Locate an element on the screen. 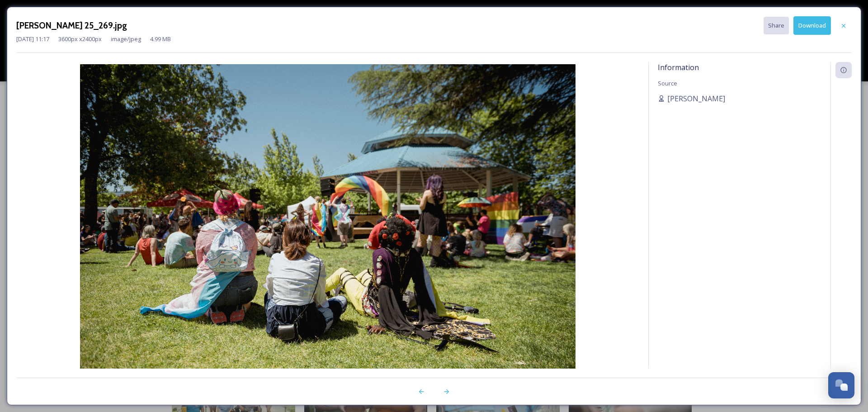 The height and width of the screenshot is (412, 868). button: Download is located at coordinates (812, 26).